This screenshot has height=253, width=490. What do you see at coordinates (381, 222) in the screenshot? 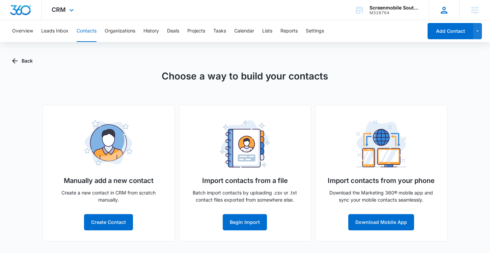
I see `button: Download Mobile App` at bounding box center [381, 222].